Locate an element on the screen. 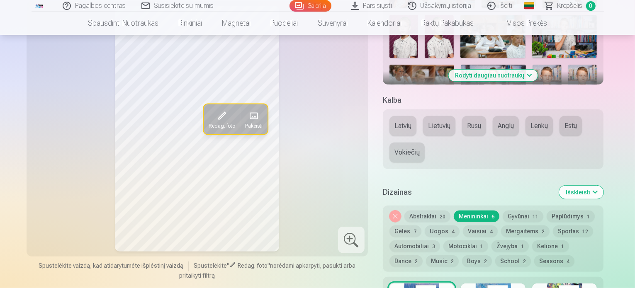 The width and height of the screenshot is (635, 288). button: Anglų is located at coordinates (506, 126).